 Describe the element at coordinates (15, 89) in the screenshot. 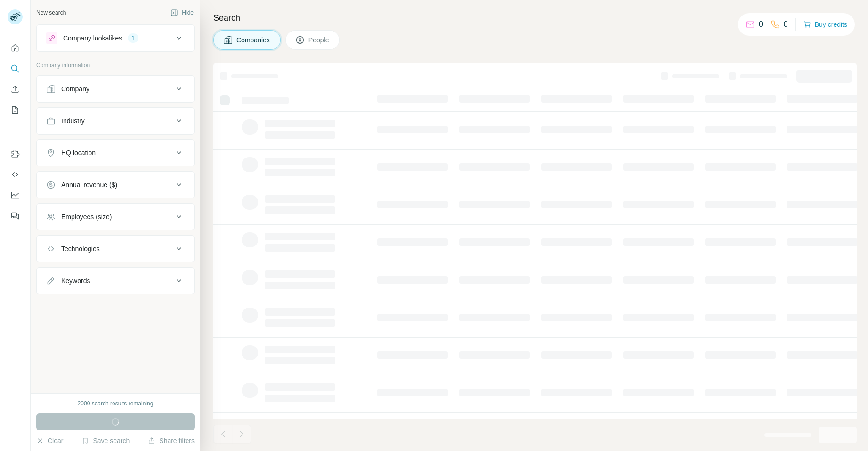

I see `button: Enrich CSV` at that location.